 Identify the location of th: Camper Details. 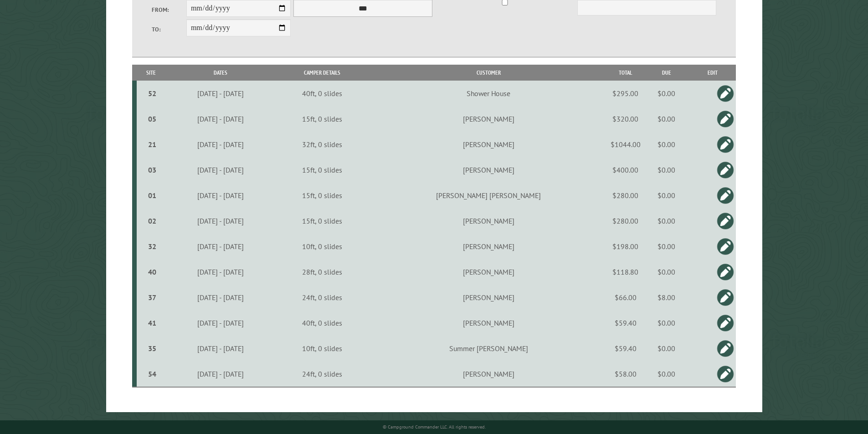
(322, 72).